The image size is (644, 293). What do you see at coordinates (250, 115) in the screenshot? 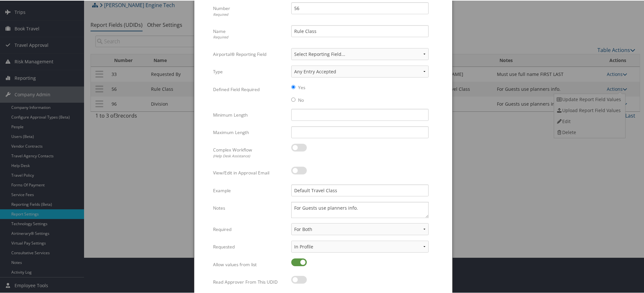
I see `label: Minimum Length` at bounding box center [250, 115].